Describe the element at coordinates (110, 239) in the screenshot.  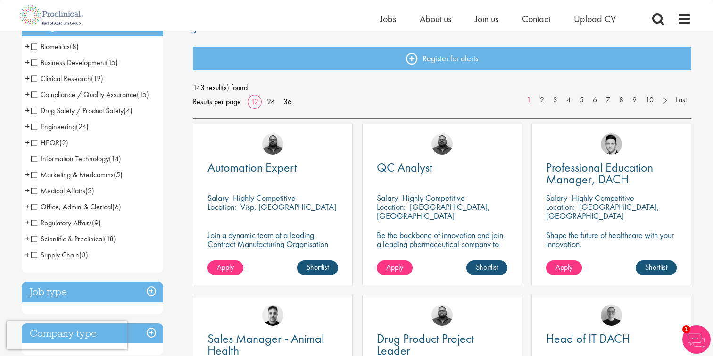
I see `span: (18)` at that location.